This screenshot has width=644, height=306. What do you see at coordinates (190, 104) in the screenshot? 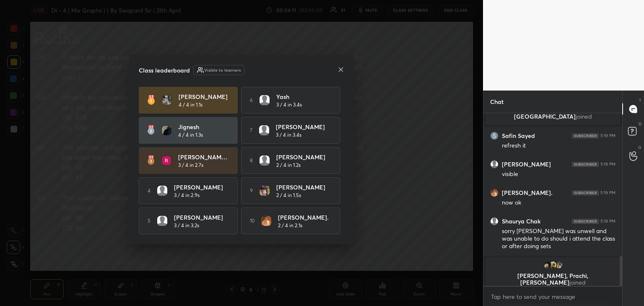
I see `h5: 4 / 4 in 1.1s` at bounding box center [190, 104].